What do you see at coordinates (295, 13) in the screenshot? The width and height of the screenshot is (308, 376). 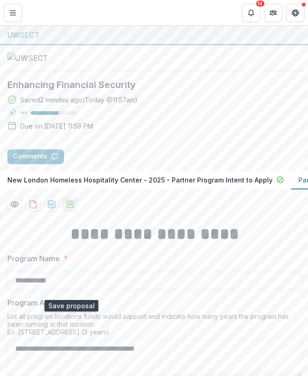 I see `button: Get Help` at bounding box center [295, 13].